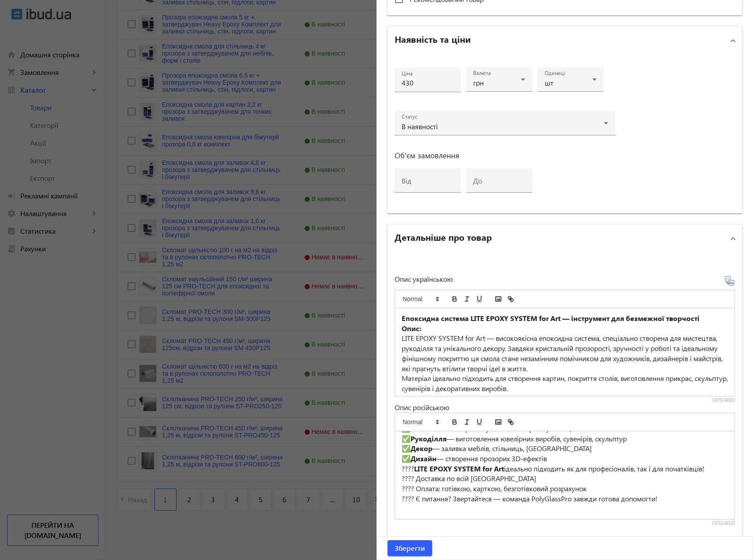 This screenshot has height=560, width=753. I want to click on p: ✅ — створення прозорих 3D-ефектів, so click(565, 459).